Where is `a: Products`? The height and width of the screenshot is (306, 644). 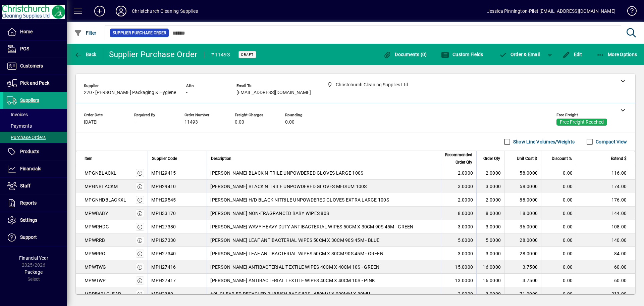
a: Products is located at coordinates (35, 152).